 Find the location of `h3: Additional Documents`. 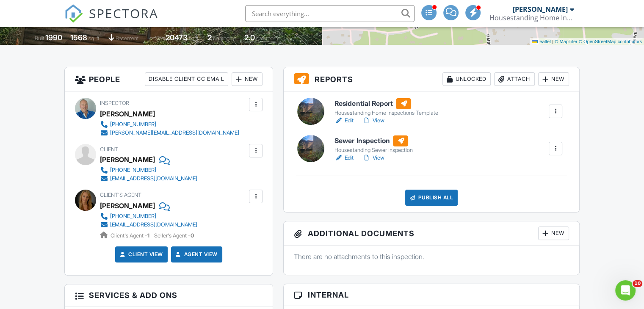

h3: Additional Documents is located at coordinates (432, 233).